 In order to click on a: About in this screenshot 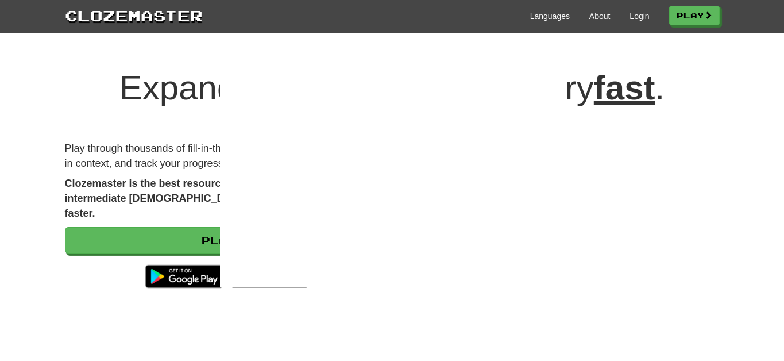, I will do `click(600, 16)`.